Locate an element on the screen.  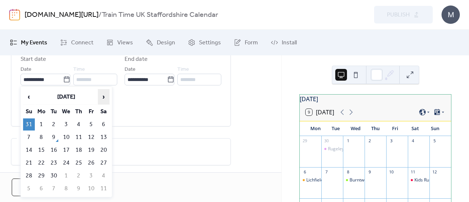
a: Settings is located at coordinates (205, 43).